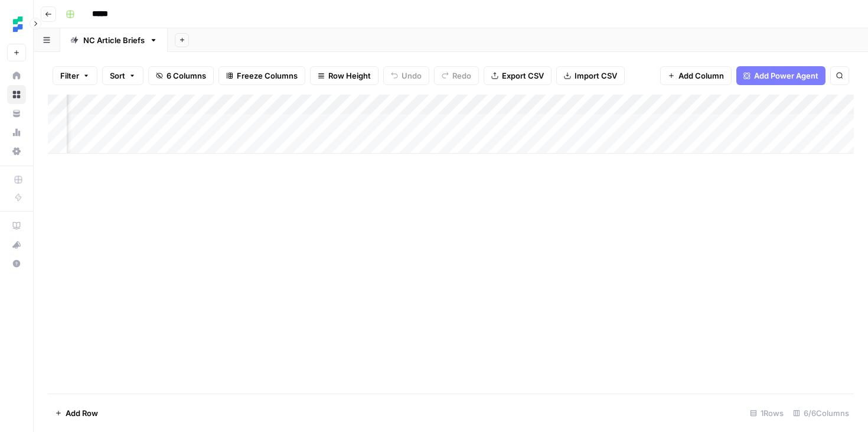 The image size is (868, 432). Describe the element at coordinates (696, 76) in the screenshot. I see `button: Add Column` at that location.